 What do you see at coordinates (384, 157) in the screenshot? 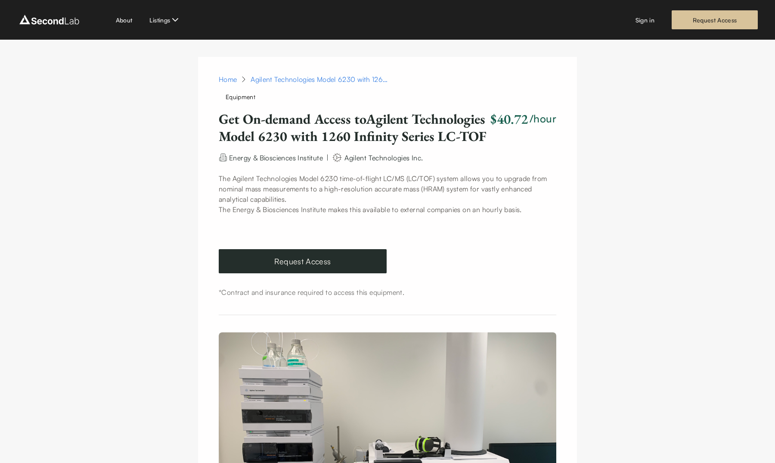
I see `span: Agilent Technologies Inc.` at bounding box center [384, 157].